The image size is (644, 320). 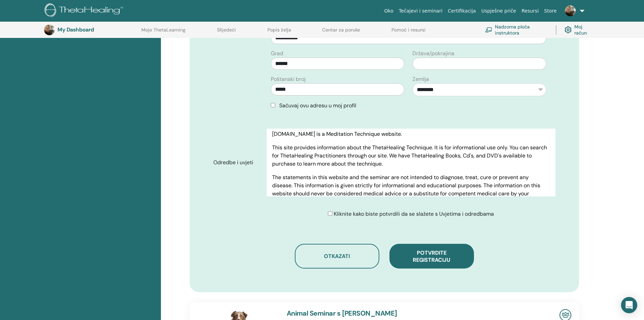 I want to click on a: Resursi, so click(x=530, y=11).